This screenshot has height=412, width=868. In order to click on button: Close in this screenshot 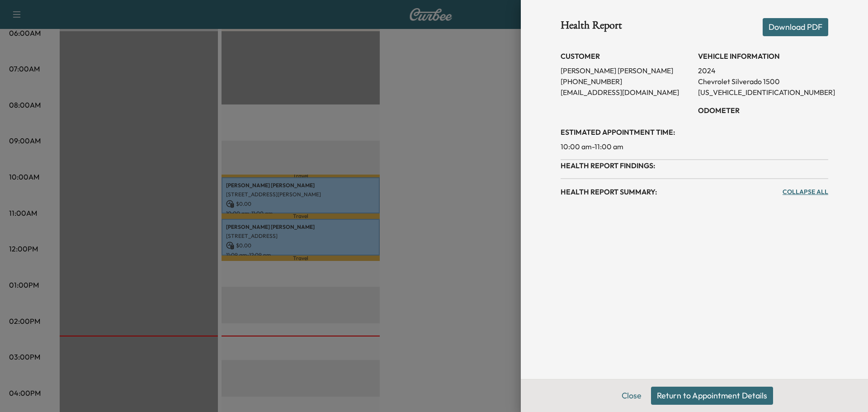, I will do `click(631, 396)`.